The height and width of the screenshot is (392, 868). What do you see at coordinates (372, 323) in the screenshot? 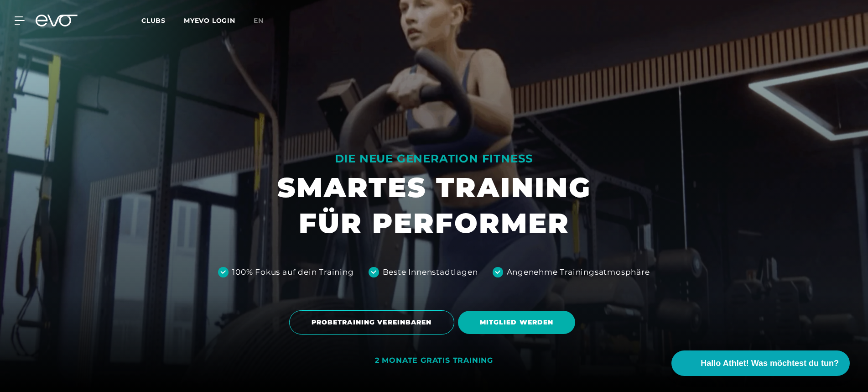
I see `span: PROBETRAINING VEREINBAREN` at bounding box center [372, 323].